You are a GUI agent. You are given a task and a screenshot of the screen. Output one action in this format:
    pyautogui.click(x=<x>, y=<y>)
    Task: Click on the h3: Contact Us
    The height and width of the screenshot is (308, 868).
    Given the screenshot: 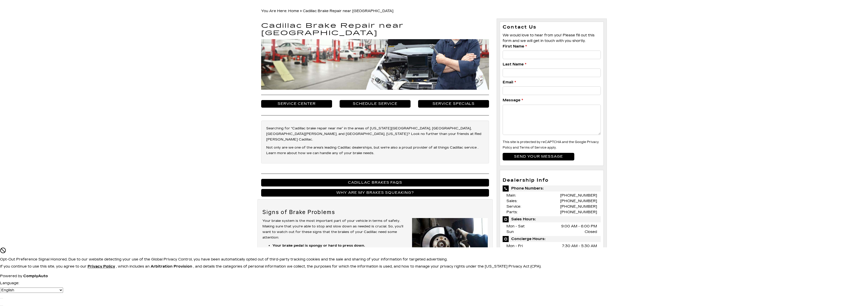 What is the action you would take?
    pyautogui.click(x=552, y=27)
    